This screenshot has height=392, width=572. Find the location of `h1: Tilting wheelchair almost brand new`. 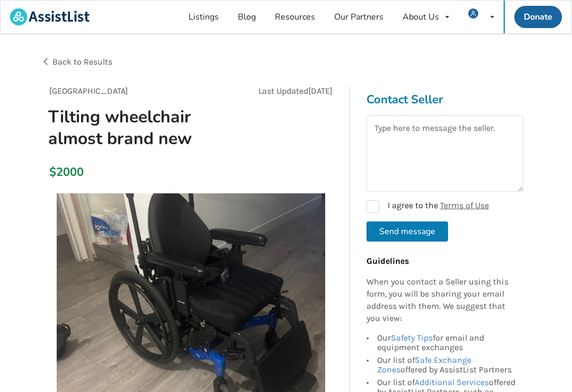

h1: Tilting wheelchair almost brand new is located at coordinates (143, 128).